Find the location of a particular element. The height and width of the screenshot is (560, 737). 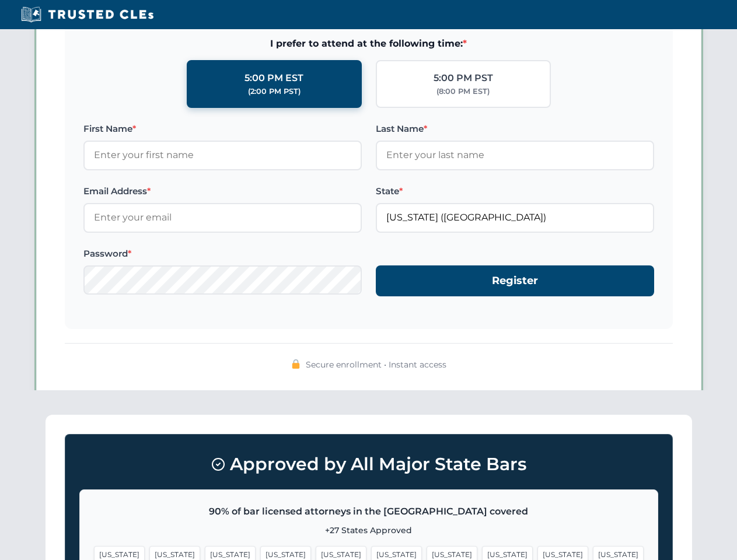

button: Register is located at coordinates (515, 281).